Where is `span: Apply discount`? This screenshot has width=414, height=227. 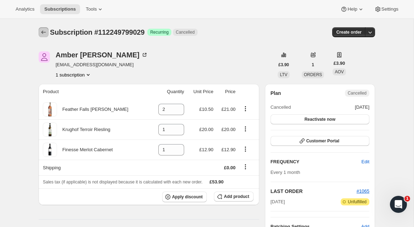 span: Apply discount is located at coordinates (187, 197).